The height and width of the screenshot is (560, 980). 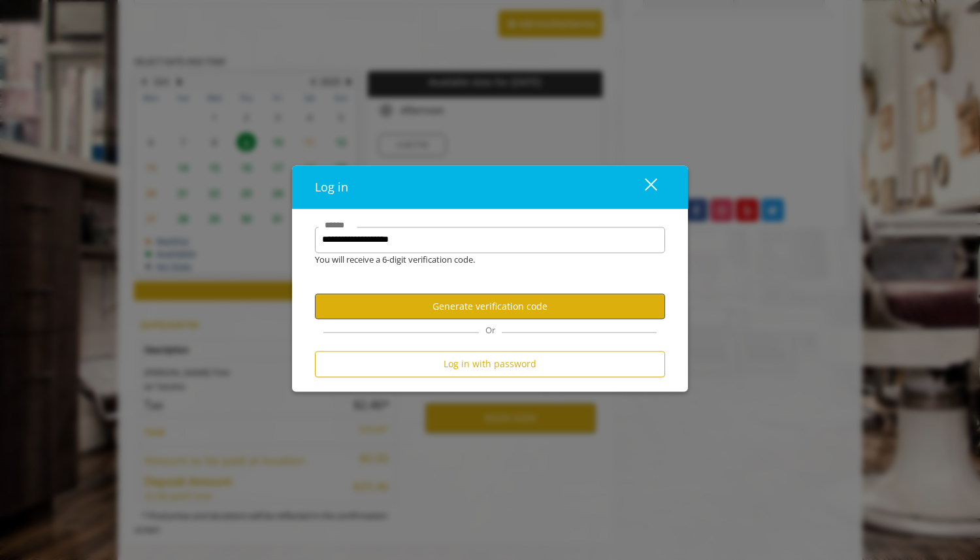 What do you see at coordinates (490, 364) in the screenshot?
I see `button: Log in with password` at bounding box center [490, 364].